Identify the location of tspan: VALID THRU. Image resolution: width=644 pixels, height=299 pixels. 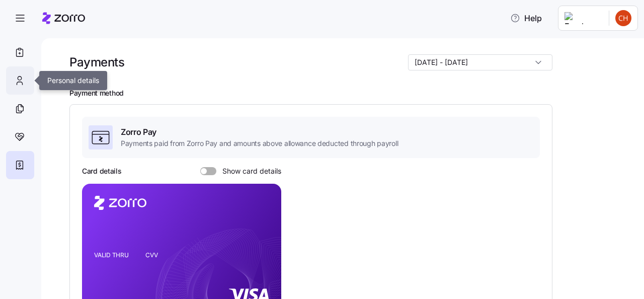
(111, 255).